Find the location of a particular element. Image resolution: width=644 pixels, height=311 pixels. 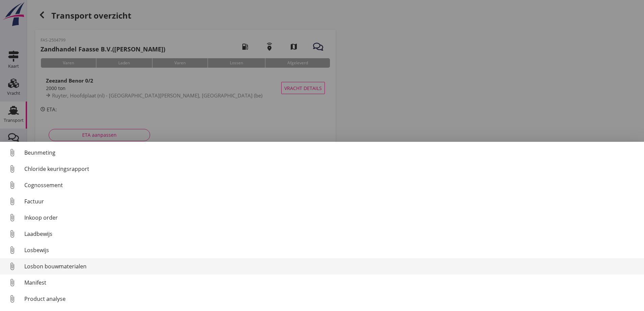

div: Manifest is located at coordinates (331, 282).